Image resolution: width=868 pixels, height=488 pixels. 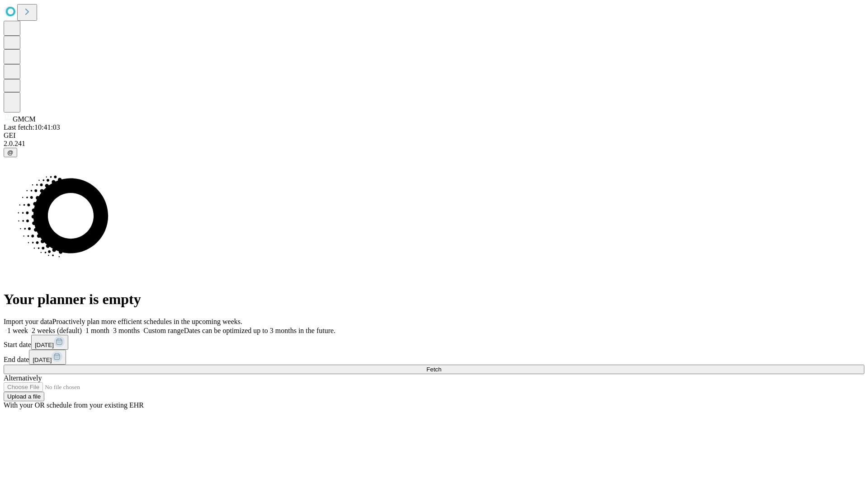 What do you see at coordinates (22, 378) in the screenshot?
I see `span: Alternatively` at bounding box center [22, 378].